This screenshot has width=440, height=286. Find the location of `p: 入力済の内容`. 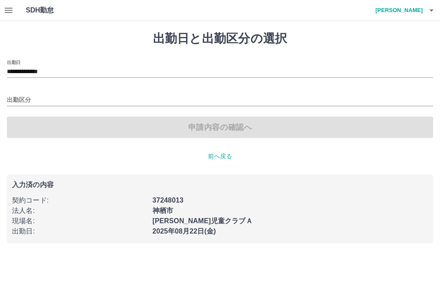

p: 入力済の内容 is located at coordinates (220, 185).